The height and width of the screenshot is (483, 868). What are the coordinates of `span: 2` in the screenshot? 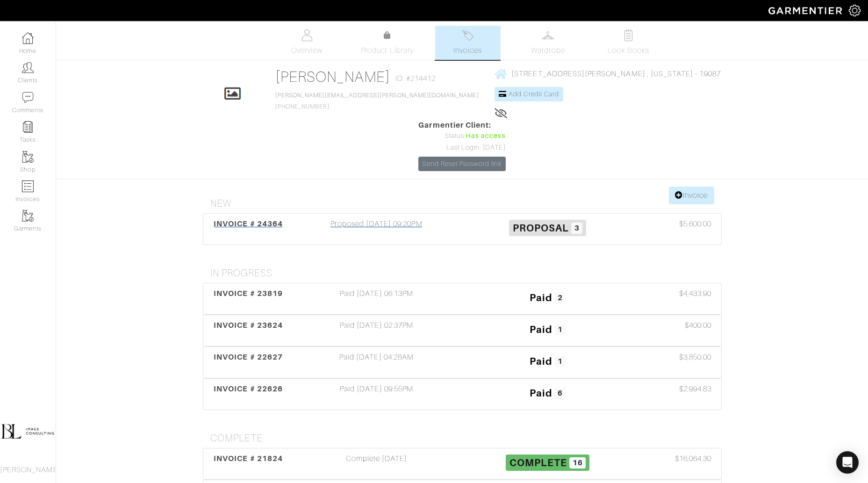 It's located at (560, 298).